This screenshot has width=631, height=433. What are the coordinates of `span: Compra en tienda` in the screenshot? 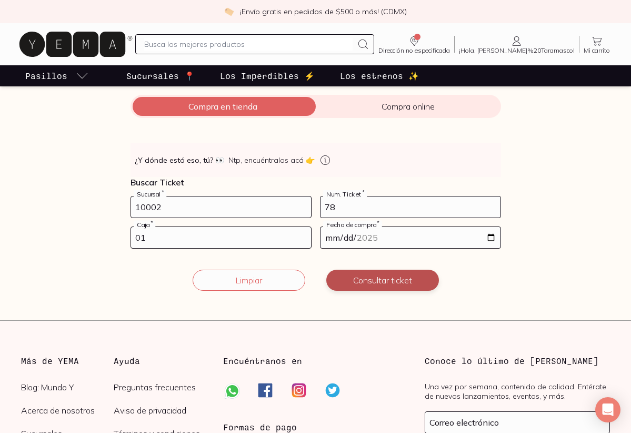 It's located at (223, 106).